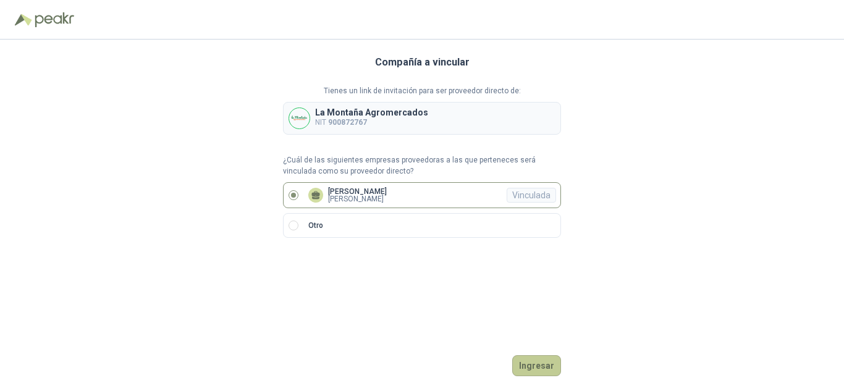 This screenshot has height=391, width=844. Describe the element at coordinates (536, 366) in the screenshot. I see `button: Ingresar` at that location.